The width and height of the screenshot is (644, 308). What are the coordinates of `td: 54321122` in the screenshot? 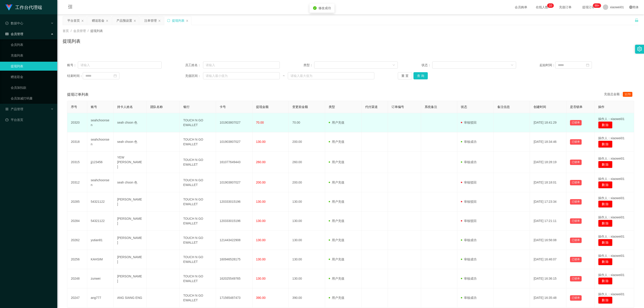 It's located at (100, 202).